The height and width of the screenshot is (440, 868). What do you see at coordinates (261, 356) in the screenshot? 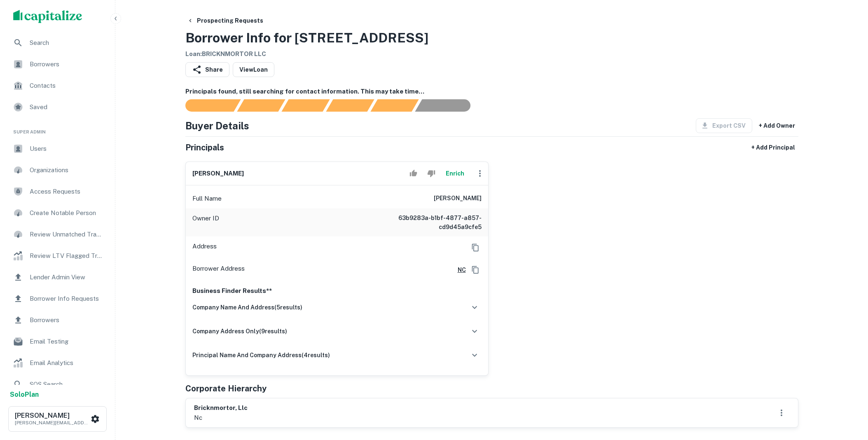
I see `h6: principal name and company address ( 4 results)` at bounding box center [261, 356].